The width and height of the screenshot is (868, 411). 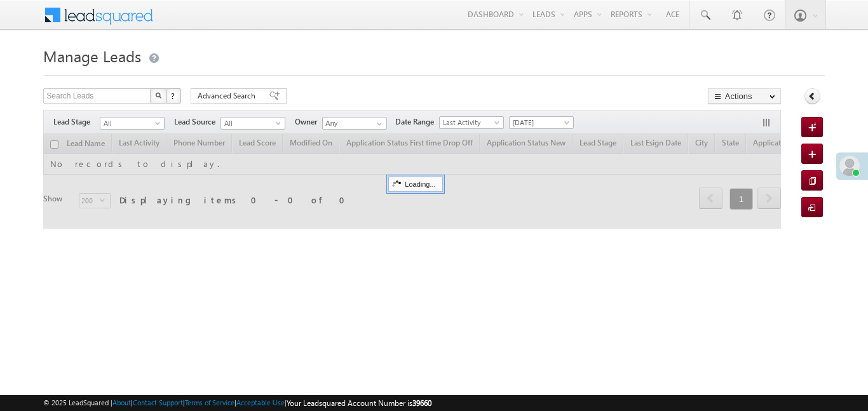 I want to click on a: Last Activity, so click(x=472, y=123).